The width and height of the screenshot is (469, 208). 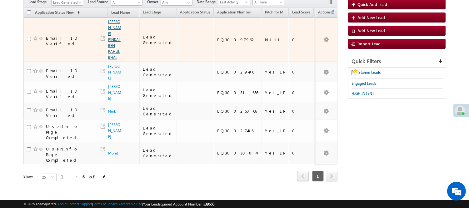 What do you see at coordinates (105, 204) in the screenshot?
I see `a: Terms of Service` at bounding box center [105, 204].